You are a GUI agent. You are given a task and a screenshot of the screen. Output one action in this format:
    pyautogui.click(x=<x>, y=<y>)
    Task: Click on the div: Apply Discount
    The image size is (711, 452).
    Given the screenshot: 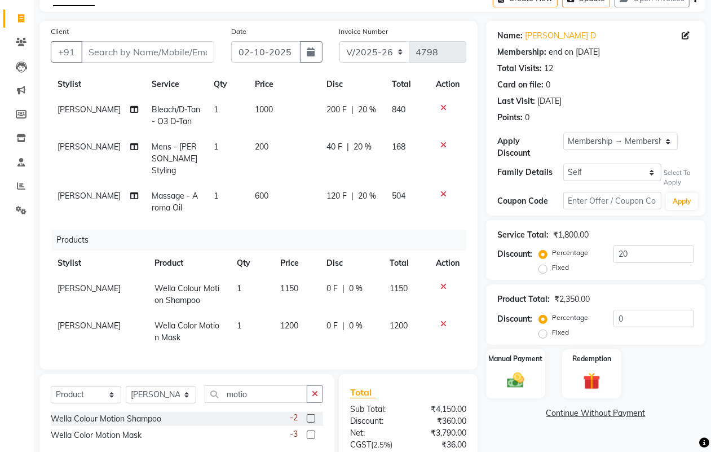 What is the action you would take?
    pyautogui.click(x=530, y=147)
    